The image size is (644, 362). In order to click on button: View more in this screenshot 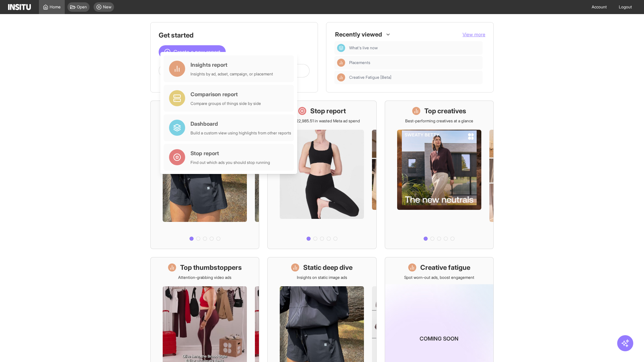, I will do `click(474, 35)`.